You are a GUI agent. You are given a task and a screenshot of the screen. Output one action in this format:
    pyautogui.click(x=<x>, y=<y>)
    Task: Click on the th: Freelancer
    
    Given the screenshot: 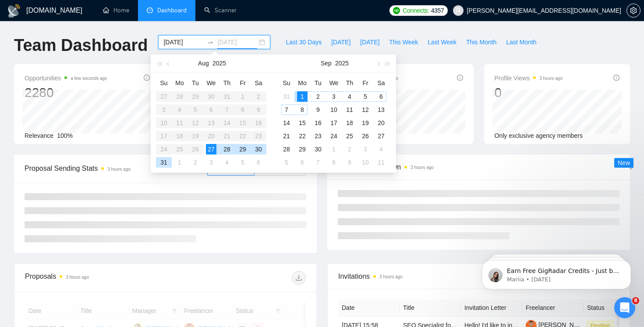 What is the action you would take?
    pyautogui.click(x=552, y=308)
    